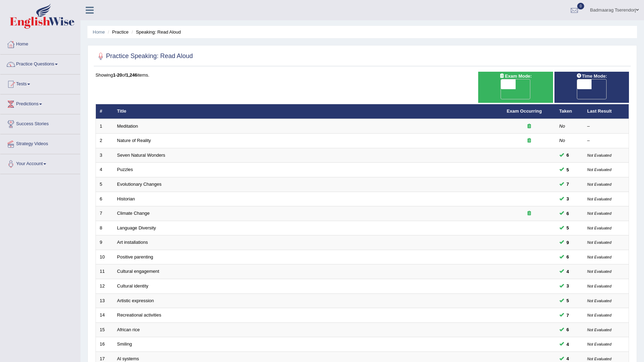 The width and height of the screenshot is (644, 362). What do you see at coordinates (40, 143) in the screenshot?
I see `a: Strategy Videos` at bounding box center [40, 143].